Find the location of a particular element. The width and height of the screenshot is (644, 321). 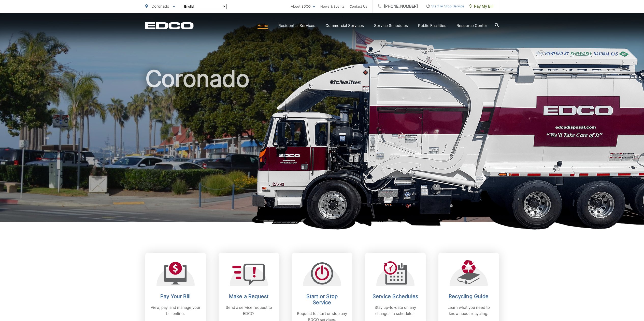

a: About EDCO is located at coordinates (303, 6).